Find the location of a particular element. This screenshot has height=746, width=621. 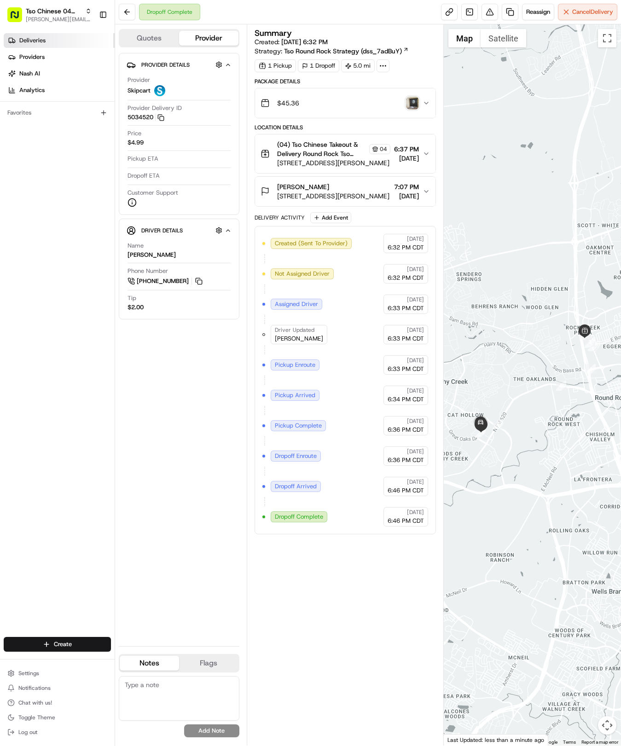

span: Customer Support is located at coordinates (153, 193).